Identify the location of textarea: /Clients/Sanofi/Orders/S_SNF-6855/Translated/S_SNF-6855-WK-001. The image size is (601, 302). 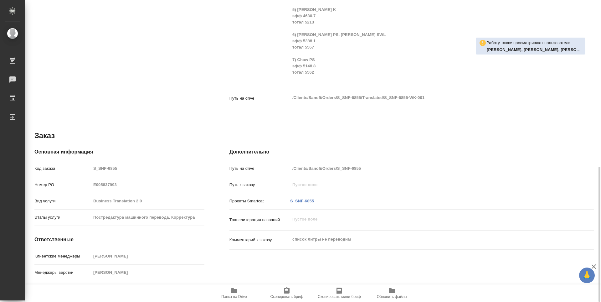
(427, 98).